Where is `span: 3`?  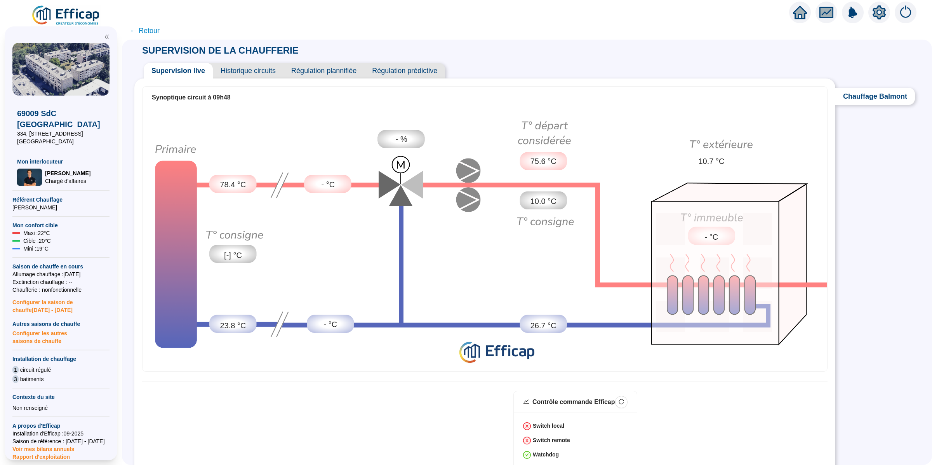
span: 3 is located at coordinates (16, 379).